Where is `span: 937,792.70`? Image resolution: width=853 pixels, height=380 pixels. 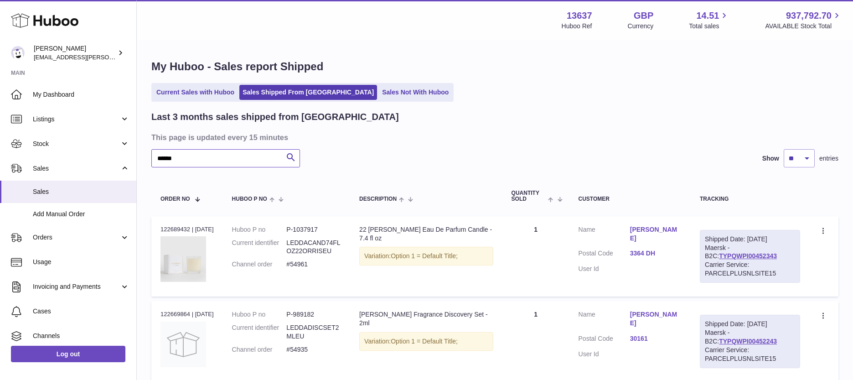 span: 937,792.70 is located at coordinates (809, 16).